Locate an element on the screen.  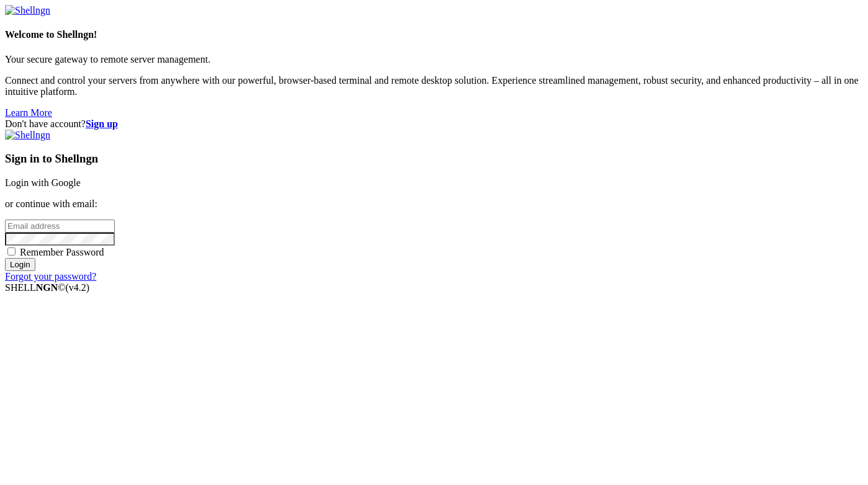
input: Email address is located at coordinates (60, 226).